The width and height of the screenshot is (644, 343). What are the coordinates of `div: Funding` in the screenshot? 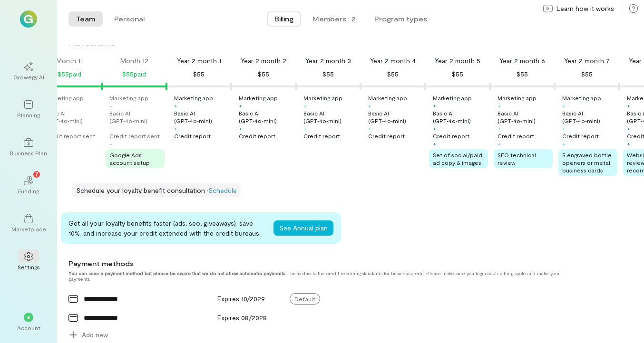 It's located at (29, 191).